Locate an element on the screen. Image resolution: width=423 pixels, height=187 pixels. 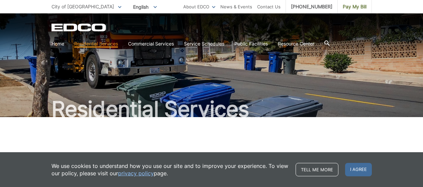
span: English is located at coordinates (145, 7).